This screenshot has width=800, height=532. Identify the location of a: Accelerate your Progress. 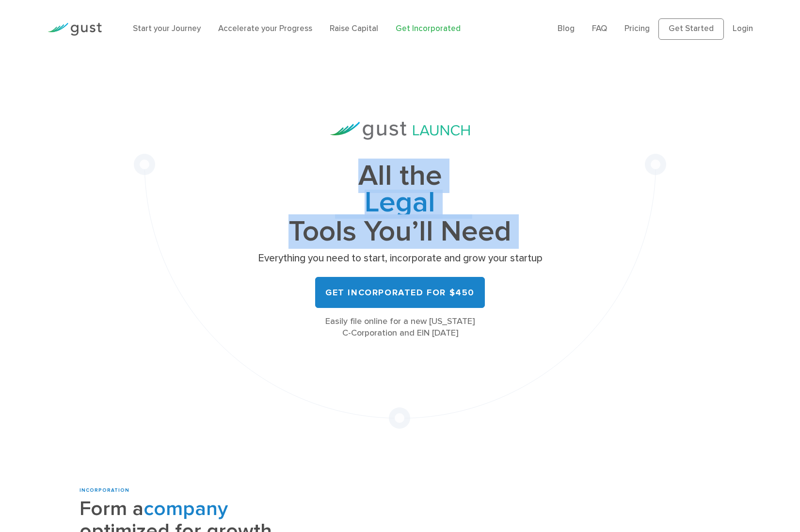
(265, 28).